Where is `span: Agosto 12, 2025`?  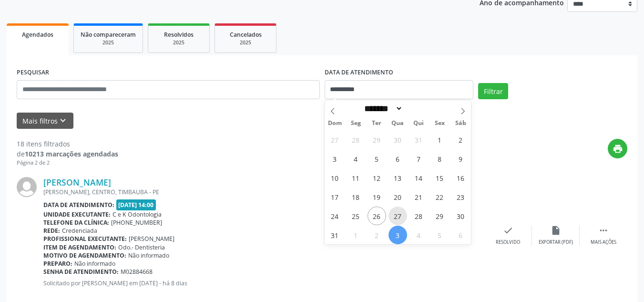 span: Agosto 12, 2025 is located at coordinates (377, 177).